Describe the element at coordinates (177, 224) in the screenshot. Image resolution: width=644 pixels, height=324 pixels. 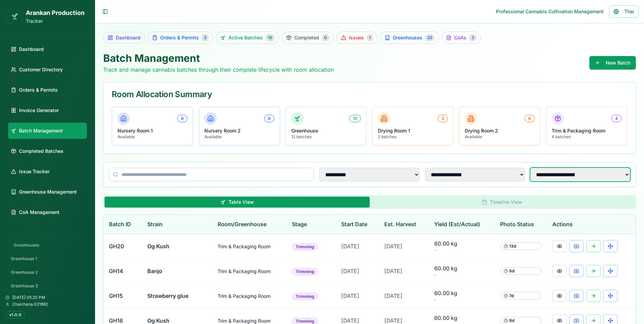
I see `th: Strain` at that location.